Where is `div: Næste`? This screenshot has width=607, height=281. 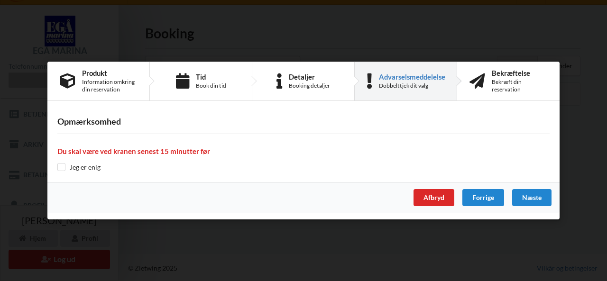 div: Næste is located at coordinates (531, 198).